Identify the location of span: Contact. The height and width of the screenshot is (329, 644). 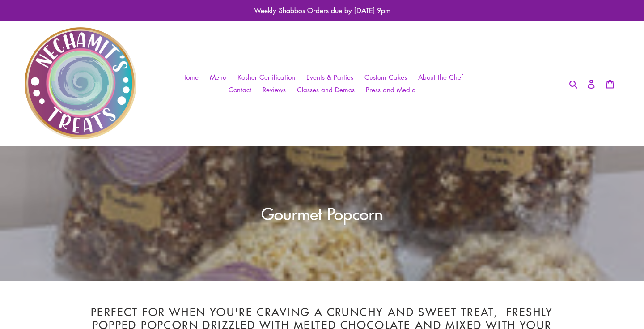
(240, 90).